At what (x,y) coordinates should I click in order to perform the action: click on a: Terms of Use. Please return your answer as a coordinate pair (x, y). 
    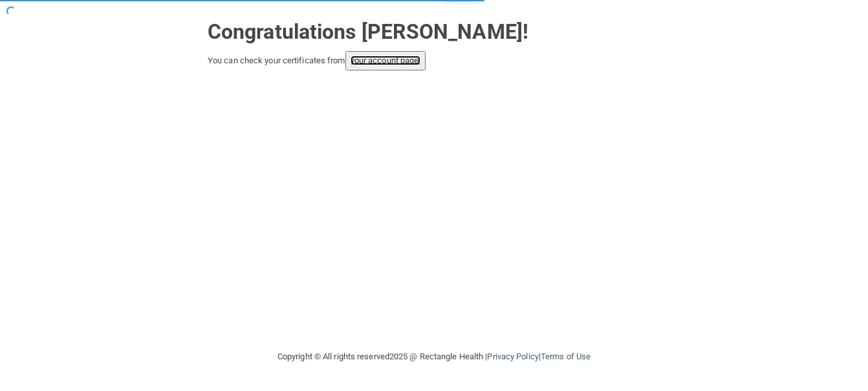
    Looking at the image, I should click on (565, 356).